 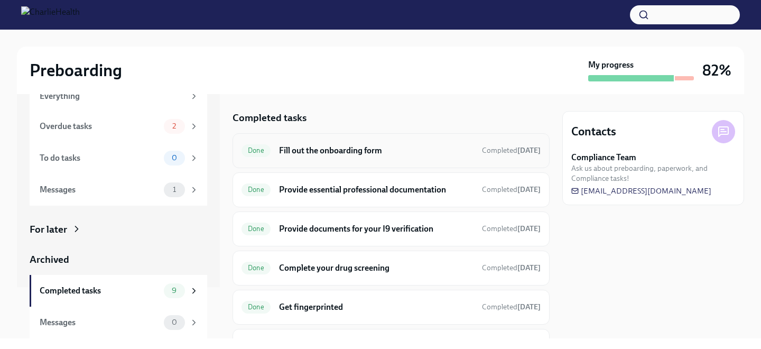 I want to click on span: 9, so click(x=174, y=290).